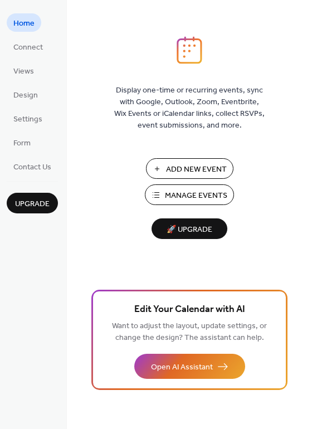  I want to click on span: Views, so click(23, 71).